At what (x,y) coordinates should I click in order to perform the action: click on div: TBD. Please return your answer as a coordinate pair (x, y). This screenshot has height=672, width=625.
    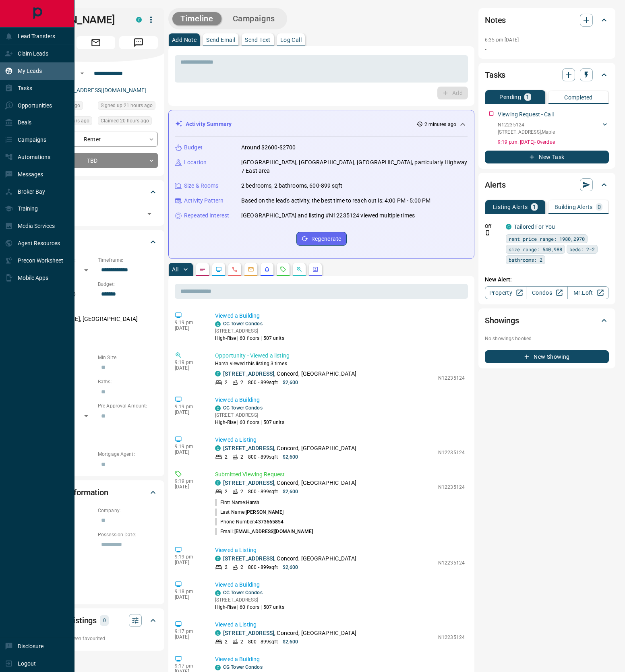
    Looking at the image, I should click on (96, 160).